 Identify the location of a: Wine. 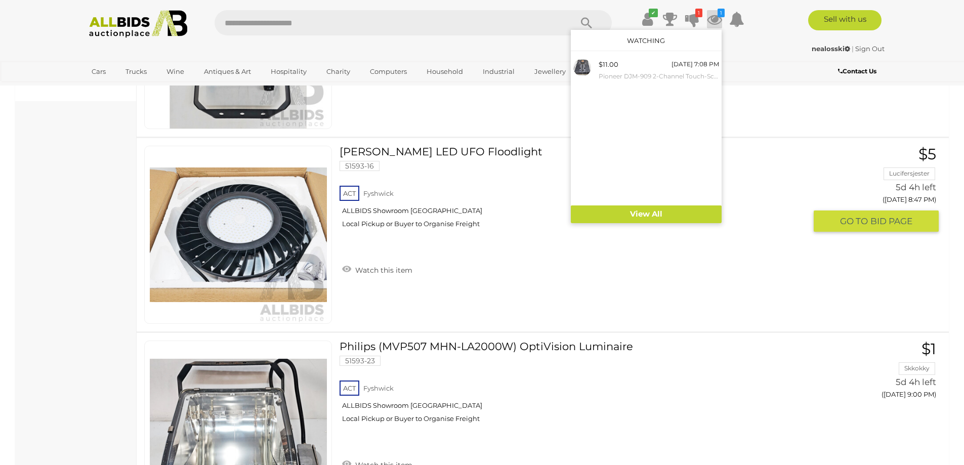
(175, 71).